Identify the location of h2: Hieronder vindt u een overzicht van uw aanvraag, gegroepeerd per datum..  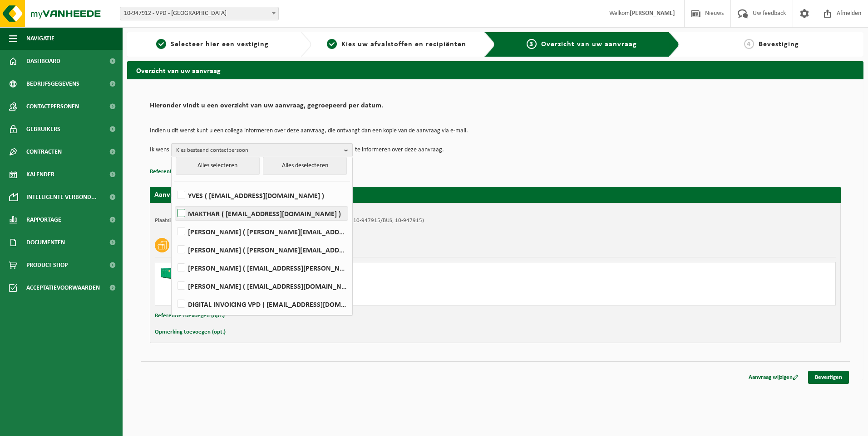
(495, 108).